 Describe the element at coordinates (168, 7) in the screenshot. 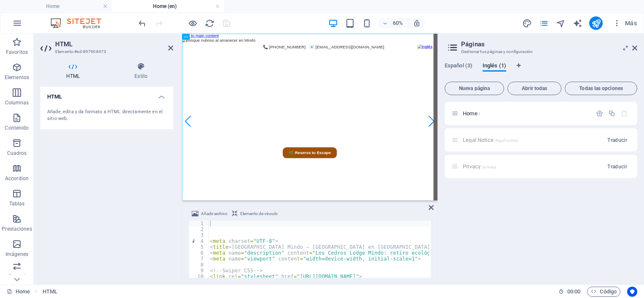

I see `h4: Home (en)` at that location.